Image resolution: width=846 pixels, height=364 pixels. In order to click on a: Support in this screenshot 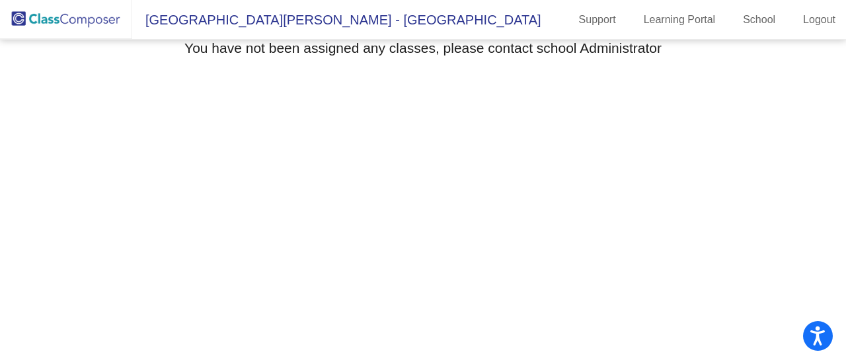, I will do `click(598, 20)`.